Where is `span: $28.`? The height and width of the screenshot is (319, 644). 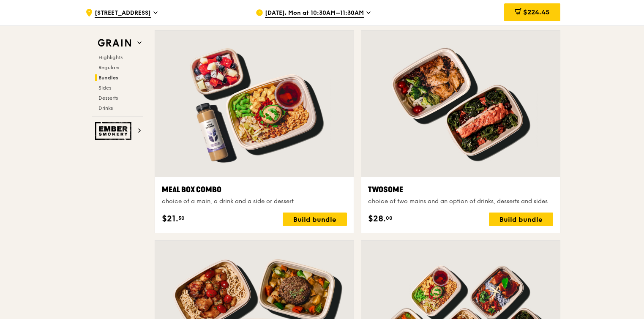
span: $28. is located at coordinates (377, 219).